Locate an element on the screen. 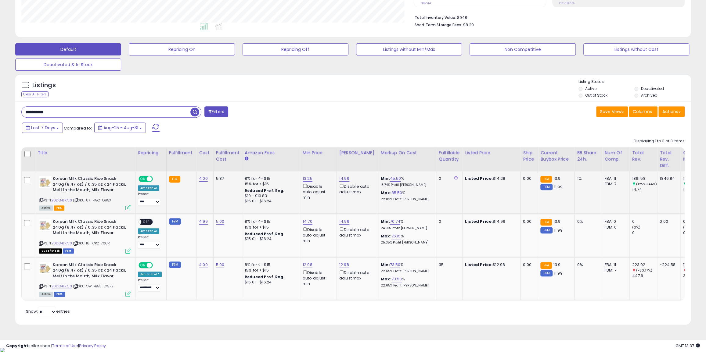  label: Archived is located at coordinates (649, 95).